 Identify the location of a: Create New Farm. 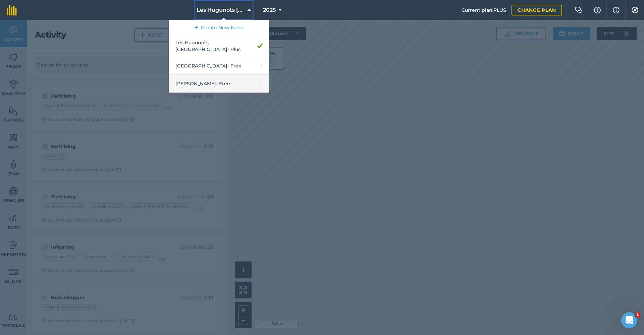
(219, 28).